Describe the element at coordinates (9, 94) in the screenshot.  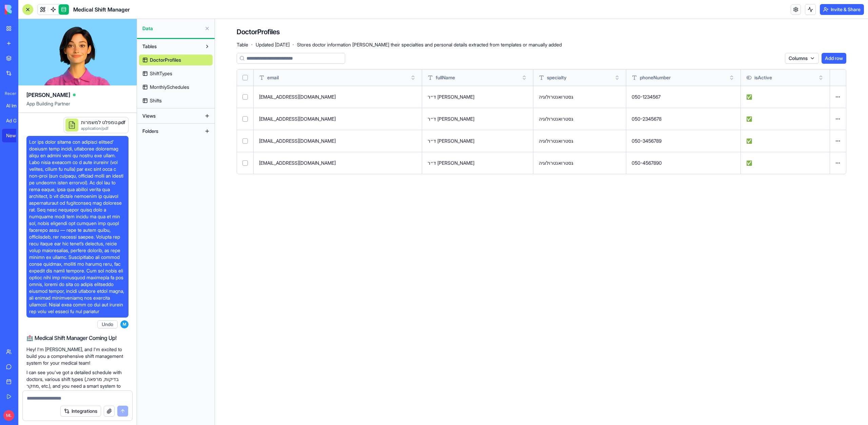
I see `span: Recent` at that location.